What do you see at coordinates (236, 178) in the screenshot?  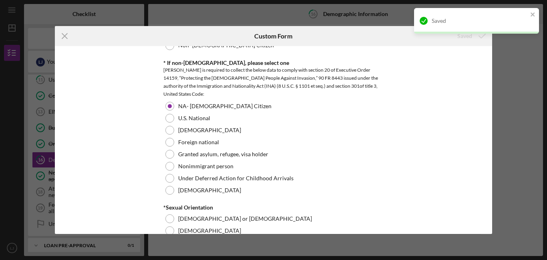 I see `label: Under Deferred Action for Childhood Arrivals` at bounding box center [236, 178].